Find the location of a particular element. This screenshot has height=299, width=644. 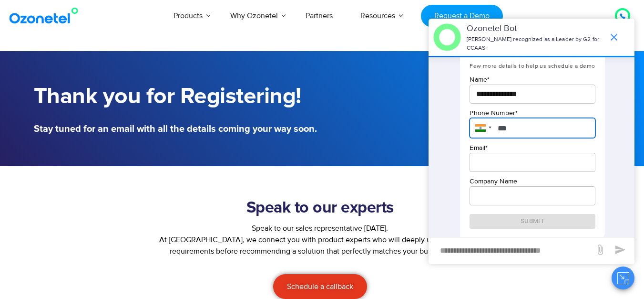

span: end chat or minimize is located at coordinates (614, 38).